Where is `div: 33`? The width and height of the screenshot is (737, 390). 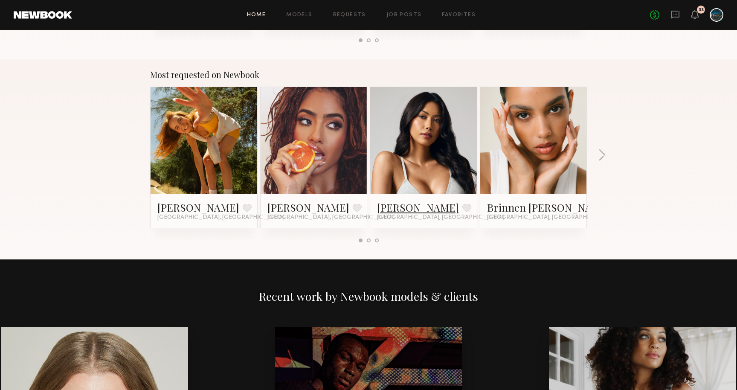
div: 33 is located at coordinates (702, 10).